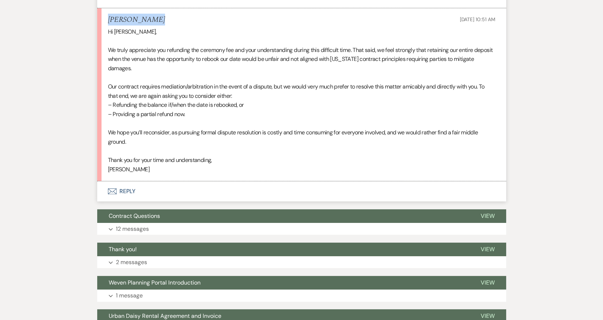  I want to click on p: 12 messages, so click(132, 229).